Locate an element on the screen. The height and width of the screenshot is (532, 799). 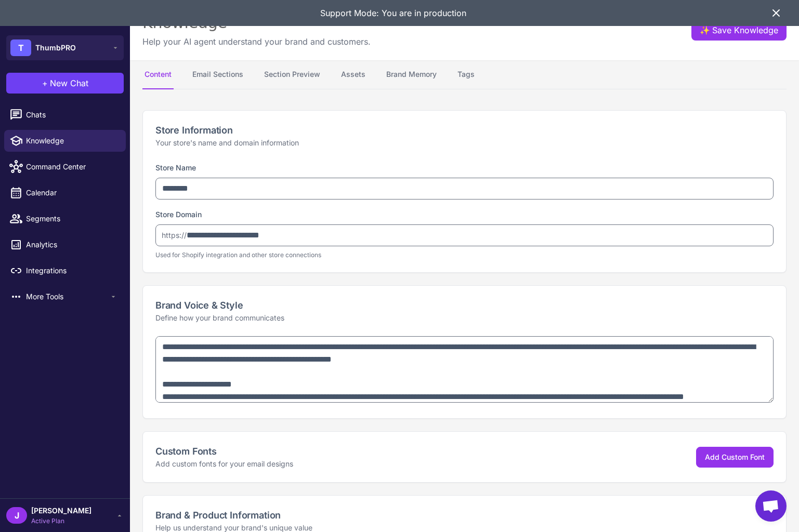
h2: Store Information is located at coordinates (464, 130).